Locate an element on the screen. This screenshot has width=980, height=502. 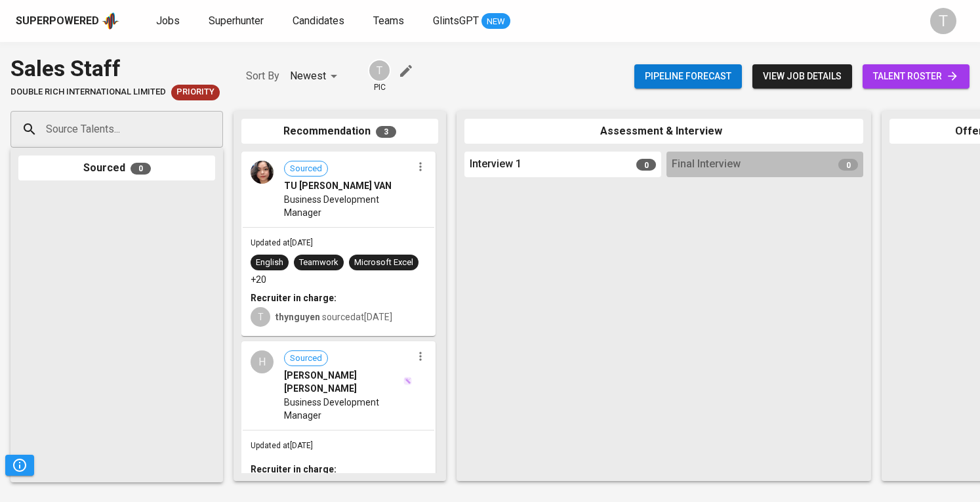
div: Sourced is located at coordinates (117, 168).